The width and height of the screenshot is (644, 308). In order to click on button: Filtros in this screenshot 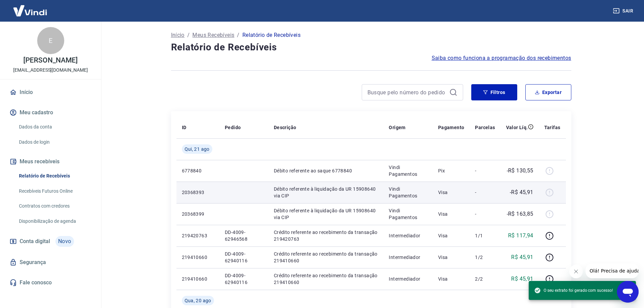, I will do `click(494, 92)`.